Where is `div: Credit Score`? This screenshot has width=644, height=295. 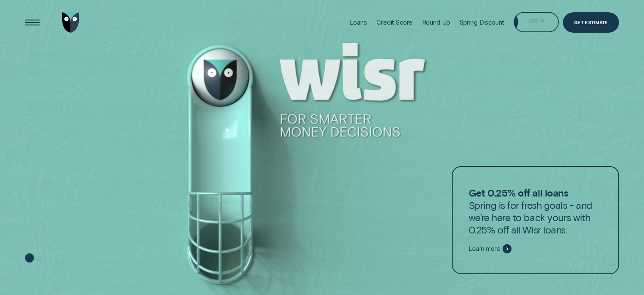
div: Credit Score is located at coordinates (394, 22).